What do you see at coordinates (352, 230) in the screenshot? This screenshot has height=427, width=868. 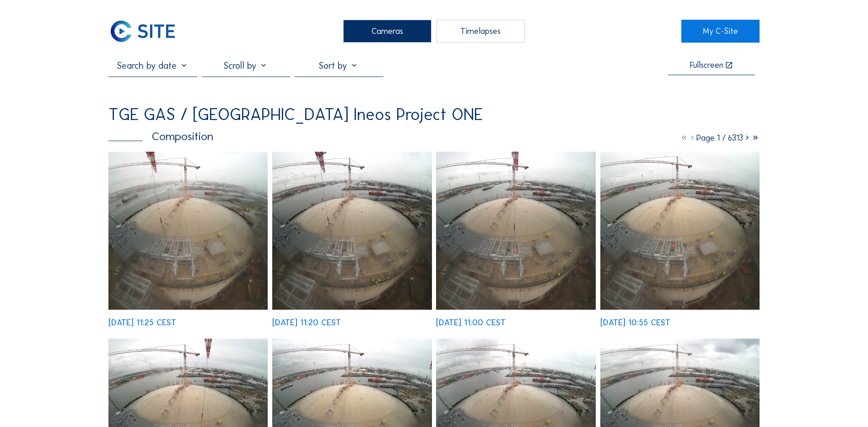 I see `img: image_53242484` at bounding box center [352, 230].